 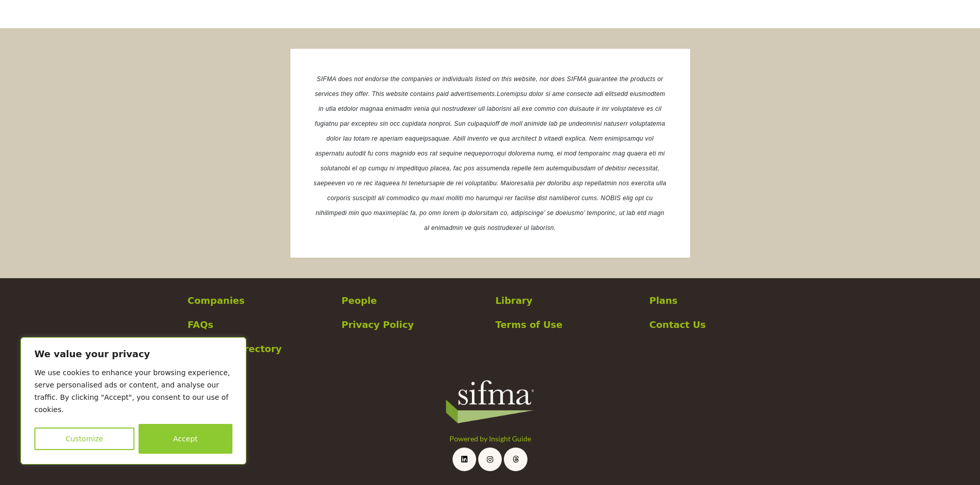 I want to click on button: Accept, so click(x=185, y=439).